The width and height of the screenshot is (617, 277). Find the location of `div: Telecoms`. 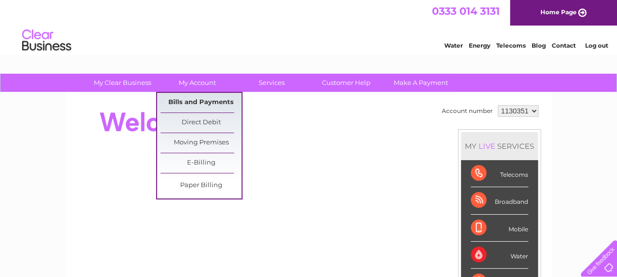

div: Telecoms is located at coordinates (499, 173).